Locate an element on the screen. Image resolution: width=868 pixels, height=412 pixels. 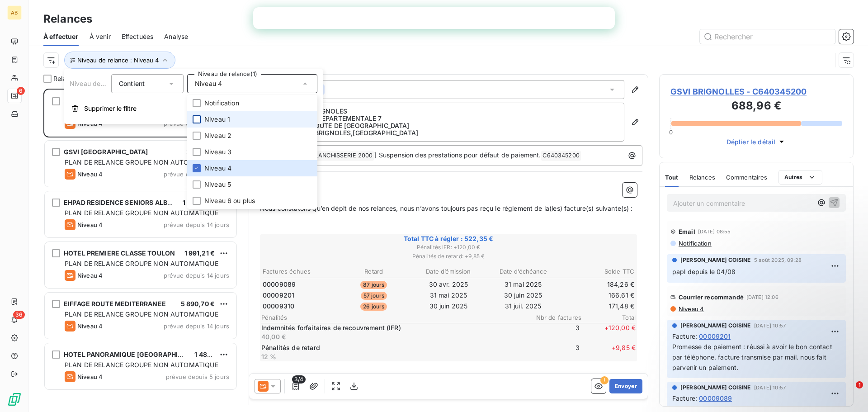
span: HOTEL PREMIERE CLASSE TOULON is located at coordinates (119, 253).